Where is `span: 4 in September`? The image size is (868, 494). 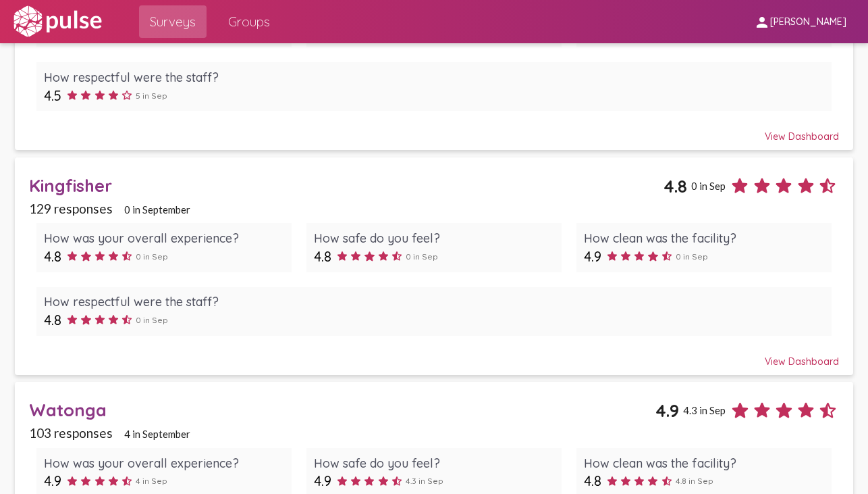 span: 4 in September is located at coordinates (157, 434).